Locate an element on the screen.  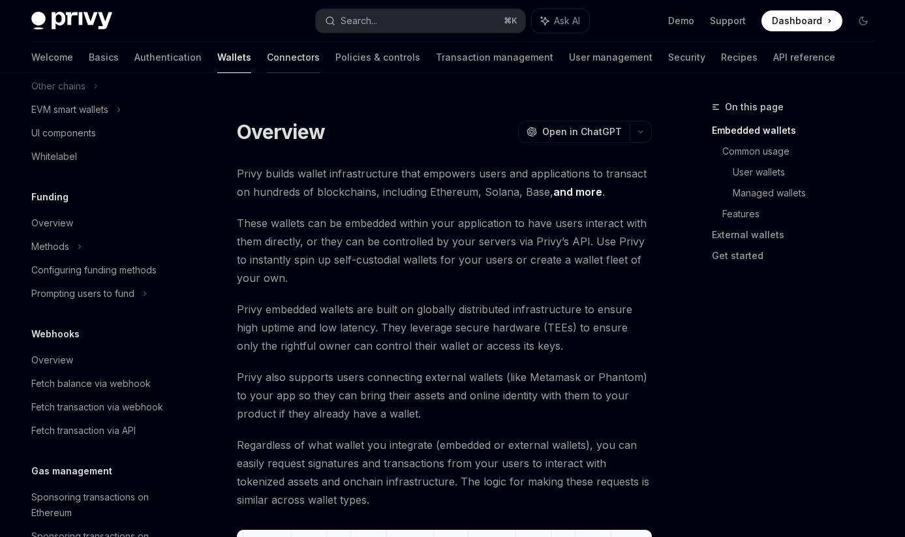
span: These wallets can be embedded within your application to have users interact with them directly, ... is located at coordinates (444, 250).